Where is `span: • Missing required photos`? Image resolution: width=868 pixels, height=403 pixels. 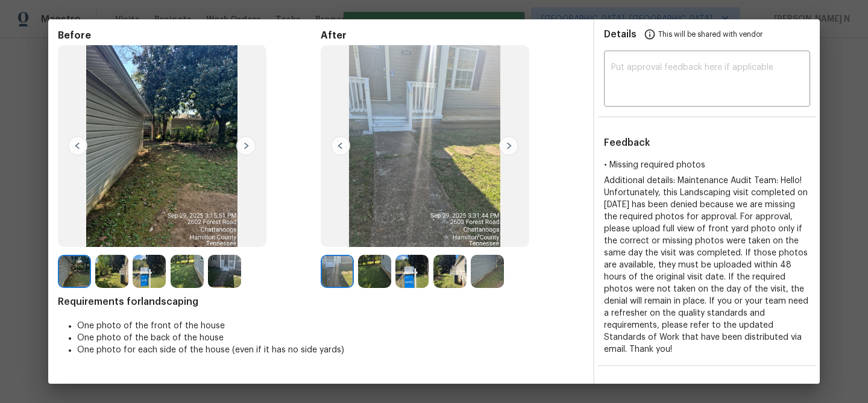 span: • Missing required photos is located at coordinates (654, 165).